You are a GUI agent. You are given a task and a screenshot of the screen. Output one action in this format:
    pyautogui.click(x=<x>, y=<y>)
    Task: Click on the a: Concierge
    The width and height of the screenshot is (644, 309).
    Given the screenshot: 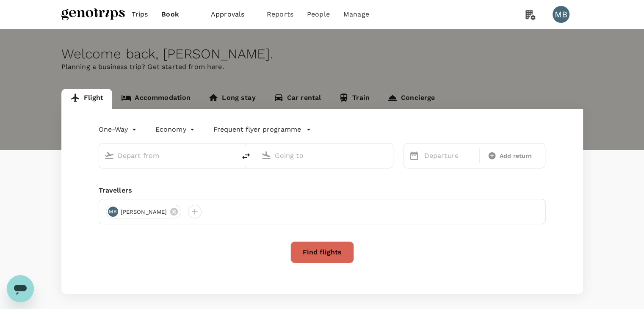 What is the action you would take?
    pyautogui.click(x=412, y=99)
    